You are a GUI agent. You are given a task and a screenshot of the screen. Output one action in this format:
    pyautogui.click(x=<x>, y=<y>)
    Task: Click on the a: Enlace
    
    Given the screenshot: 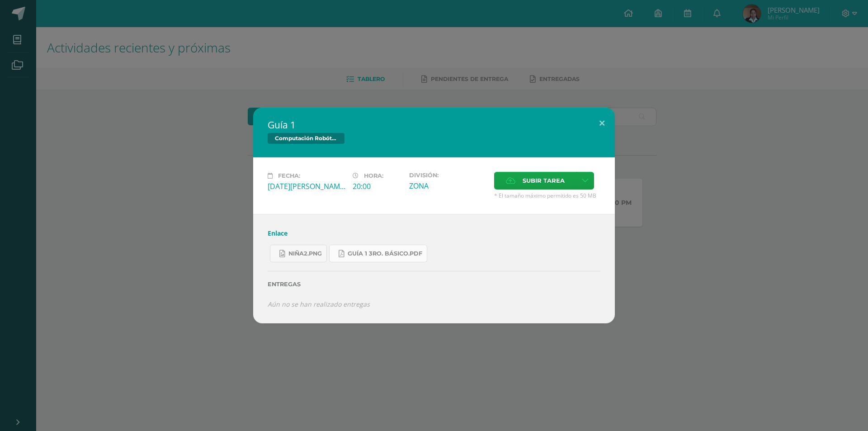 What is the action you would take?
    pyautogui.click(x=278, y=233)
    